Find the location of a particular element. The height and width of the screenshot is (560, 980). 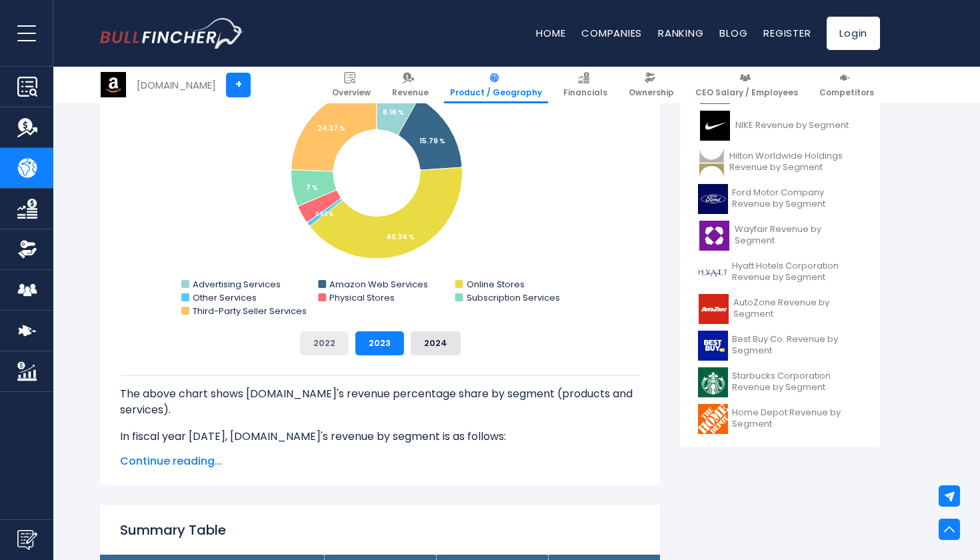

span: Product / Geography is located at coordinates (496, 93).